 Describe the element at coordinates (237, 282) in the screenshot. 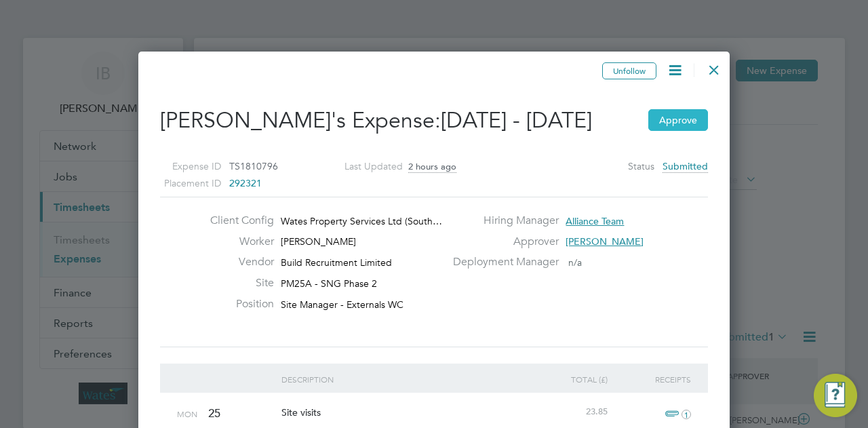

I see `label: Site` at that location.